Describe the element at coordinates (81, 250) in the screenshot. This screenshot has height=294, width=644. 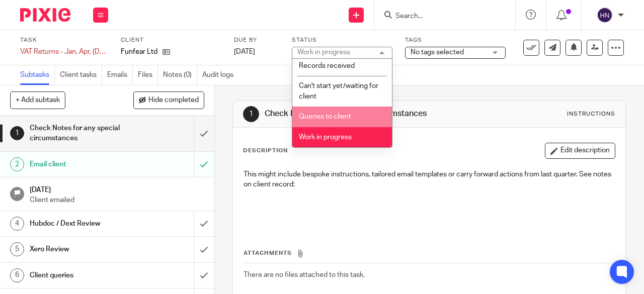
I see `h1: Xero Review` at that location.